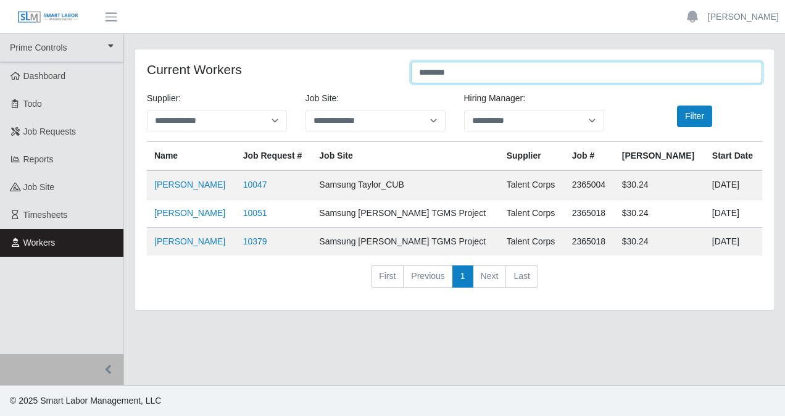 Image resolution: width=785 pixels, height=416 pixels. I want to click on td: 2365004, so click(589, 185).